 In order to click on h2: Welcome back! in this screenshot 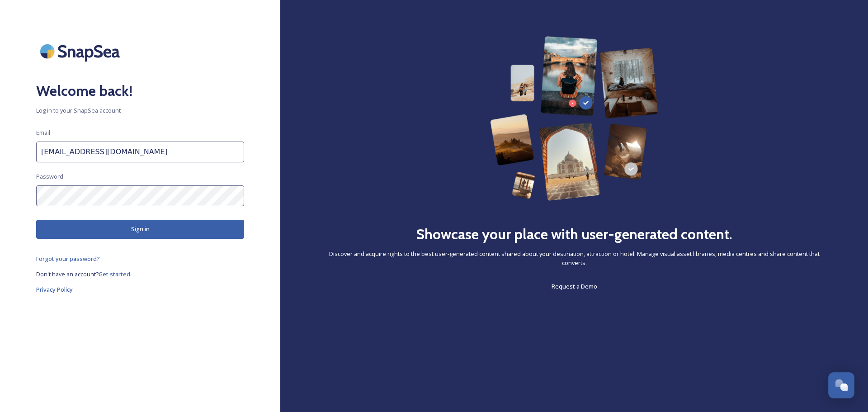, I will do `click(140, 91)`.